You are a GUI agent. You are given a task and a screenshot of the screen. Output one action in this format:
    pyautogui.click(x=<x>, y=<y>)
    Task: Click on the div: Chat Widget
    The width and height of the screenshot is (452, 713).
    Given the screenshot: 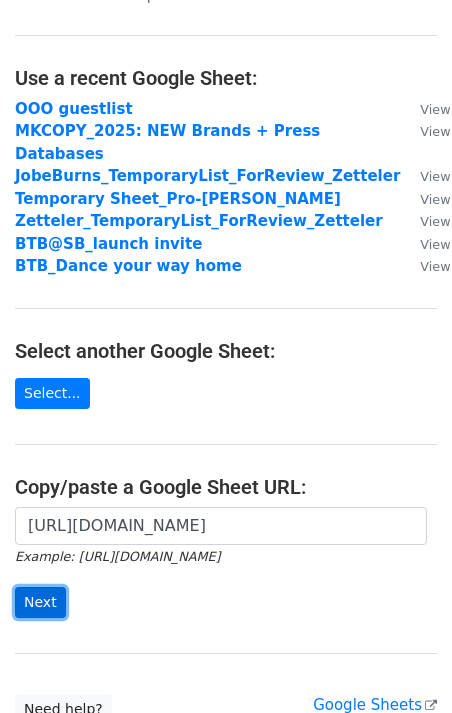 What is the action you would take?
    pyautogui.click(x=402, y=665)
    